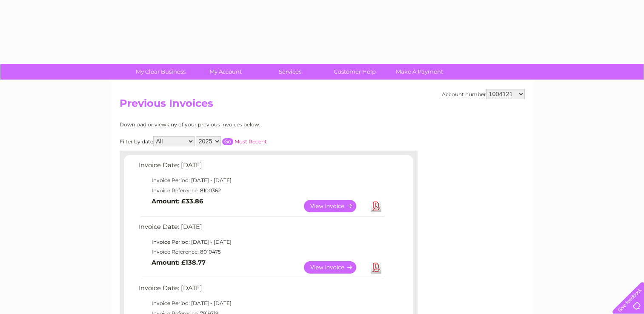  What do you see at coordinates (483, 94) in the screenshot?
I see `div: Account number` at bounding box center [483, 94].